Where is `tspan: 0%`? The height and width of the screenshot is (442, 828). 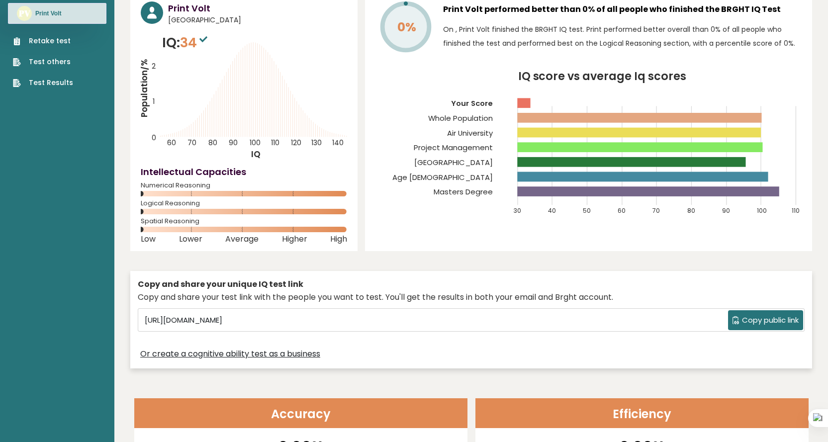 tspan: 0% is located at coordinates (407, 27).